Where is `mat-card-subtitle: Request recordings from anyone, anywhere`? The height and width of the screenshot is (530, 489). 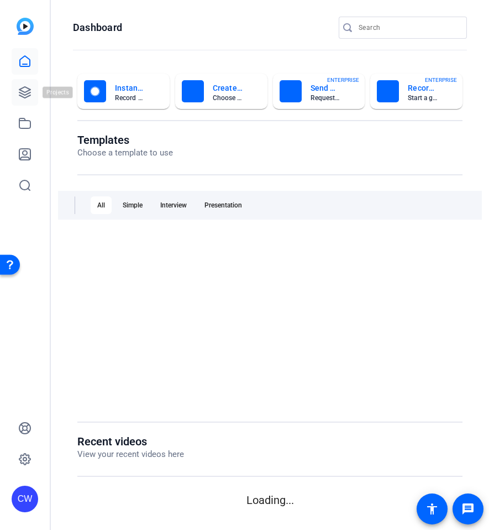
mat-card-subtitle: Request recordings from anyone, anywhere is located at coordinates (326, 98).